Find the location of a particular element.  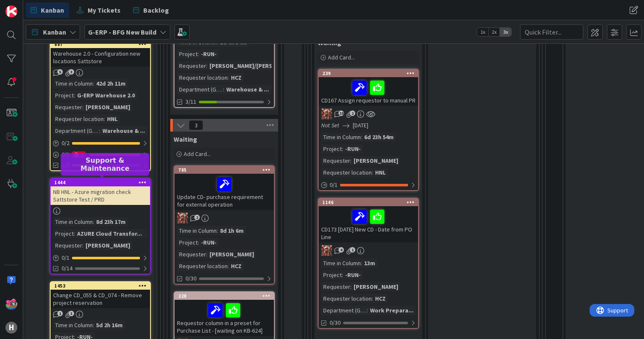

div: 887Warehouse 2.0 - Configuration new locations Sattstore is located at coordinates (100, 54).